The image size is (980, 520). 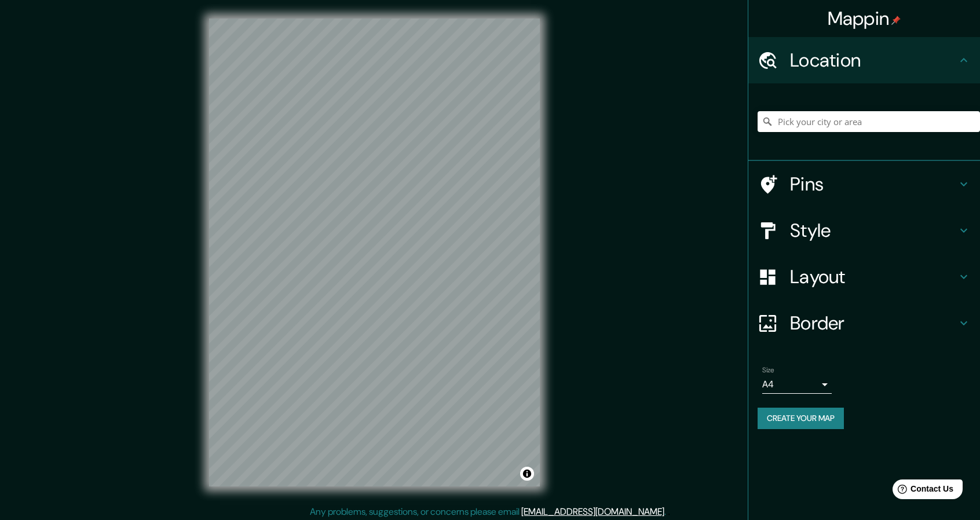 What do you see at coordinates (769, 370) in the screenshot?
I see `label: Size` at bounding box center [769, 370].